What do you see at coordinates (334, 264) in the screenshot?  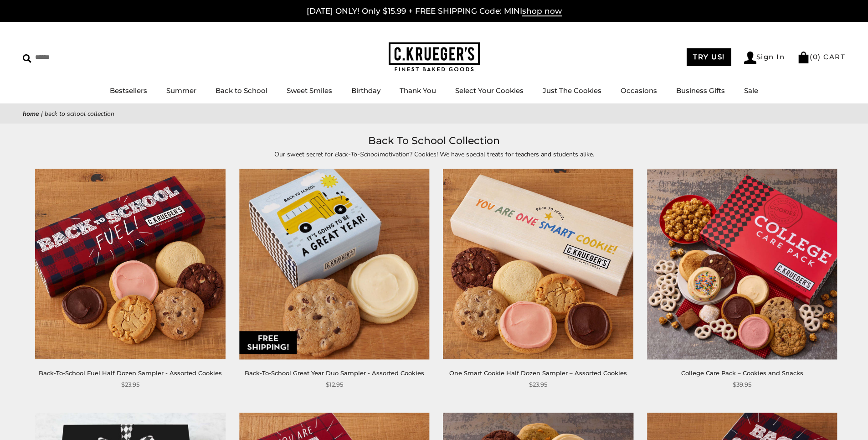 I see `img: Back-To-School Great Year Duo Sampler - Assorted Cookies` at bounding box center [334, 264].